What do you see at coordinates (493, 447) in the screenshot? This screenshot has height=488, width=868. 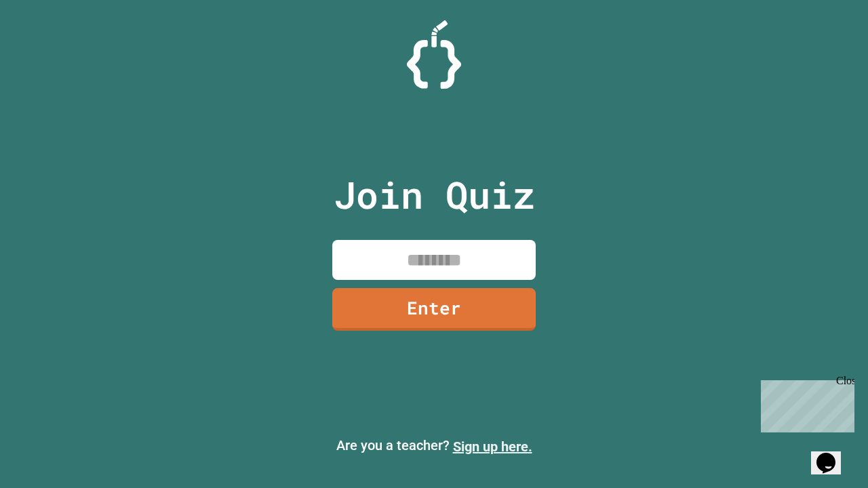 I see `a: Sign up here.` at bounding box center [493, 447].